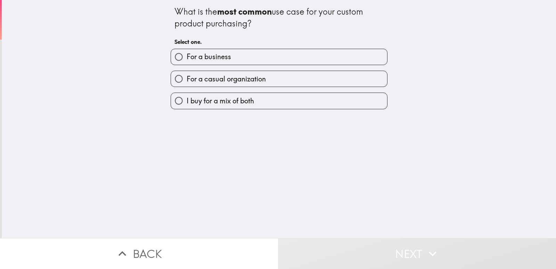 The image size is (556, 269). Describe the element at coordinates (279, 17) in the screenshot. I see `div: What is the use case for your custom product purchasing?` at that location.